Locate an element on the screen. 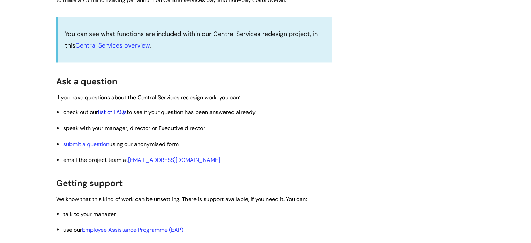 This screenshot has width=531, height=243. span: We know that this kind of work can be unsettling. There is support available, if you need it. You... is located at coordinates (182, 199).